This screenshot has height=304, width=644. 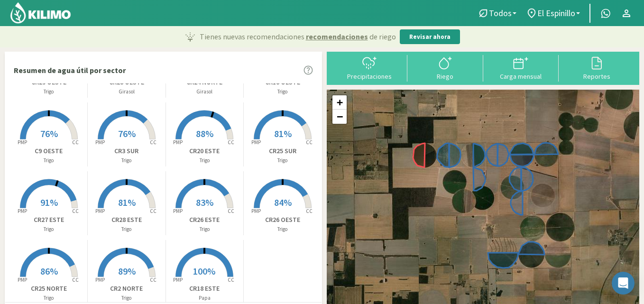 What do you see at coordinates (340, 102) in the screenshot?
I see `a: Zoom in` at bounding box center [340, 102].